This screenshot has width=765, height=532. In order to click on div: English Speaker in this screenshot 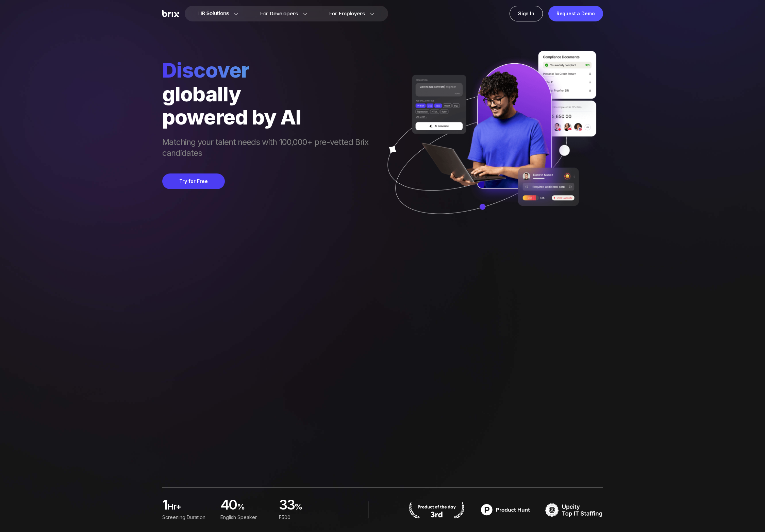, I will do `click(245, 517)`.